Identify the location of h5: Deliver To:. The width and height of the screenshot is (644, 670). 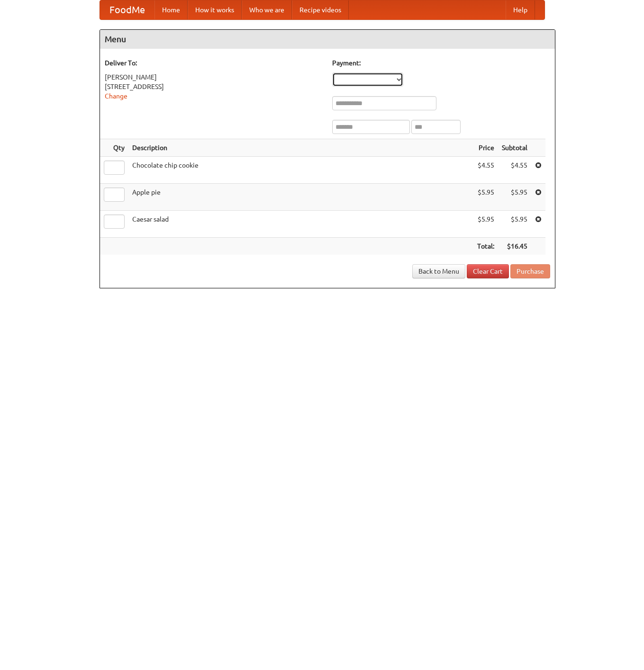
(214, 63).